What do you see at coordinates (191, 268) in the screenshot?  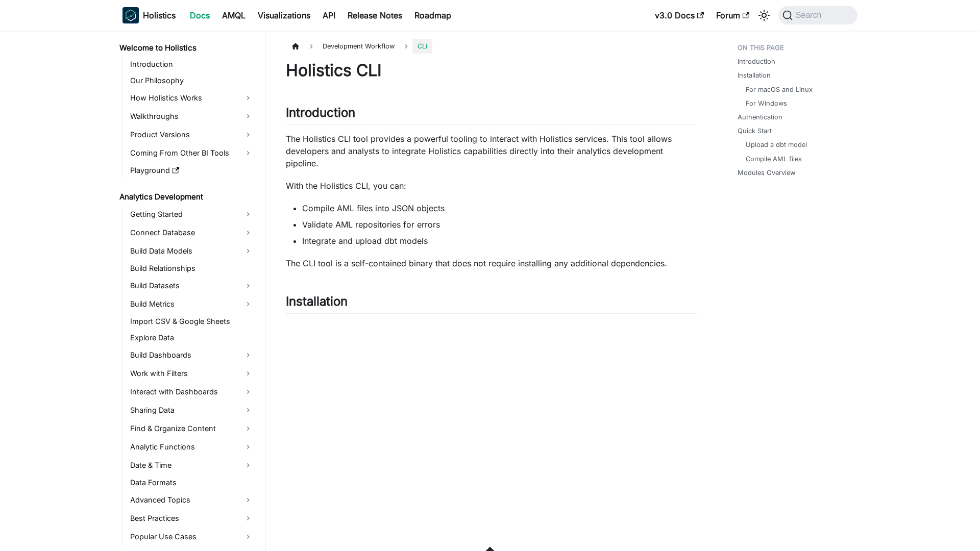 I see `a: Build Relationships` at bounding box center [191, 268].